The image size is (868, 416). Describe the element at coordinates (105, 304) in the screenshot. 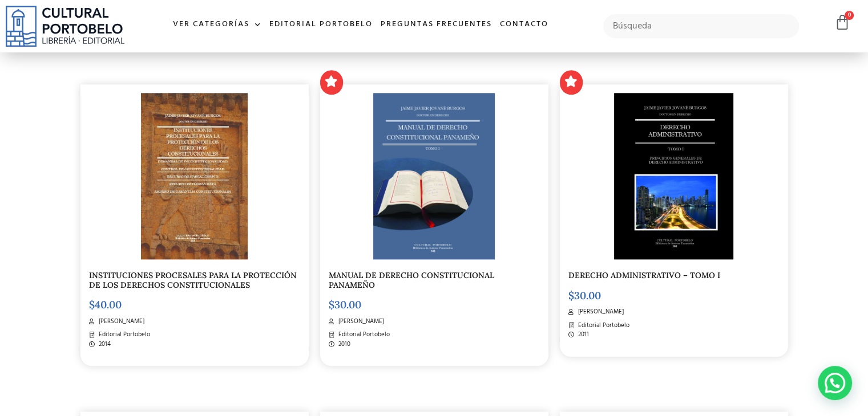

I see `bdi: 40.00` at that location.